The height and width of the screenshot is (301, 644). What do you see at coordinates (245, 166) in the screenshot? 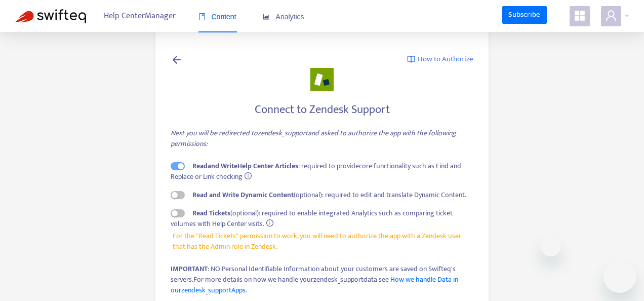
I see `strong: Read and Write Help Center Articles` at bounding box center [245, 166].